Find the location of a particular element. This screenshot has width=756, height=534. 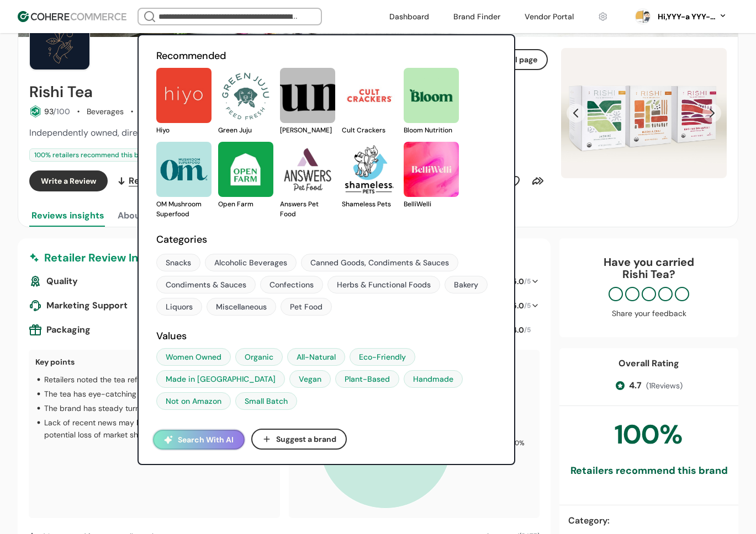

div: All-Natural is located at coordinates (316, 357).